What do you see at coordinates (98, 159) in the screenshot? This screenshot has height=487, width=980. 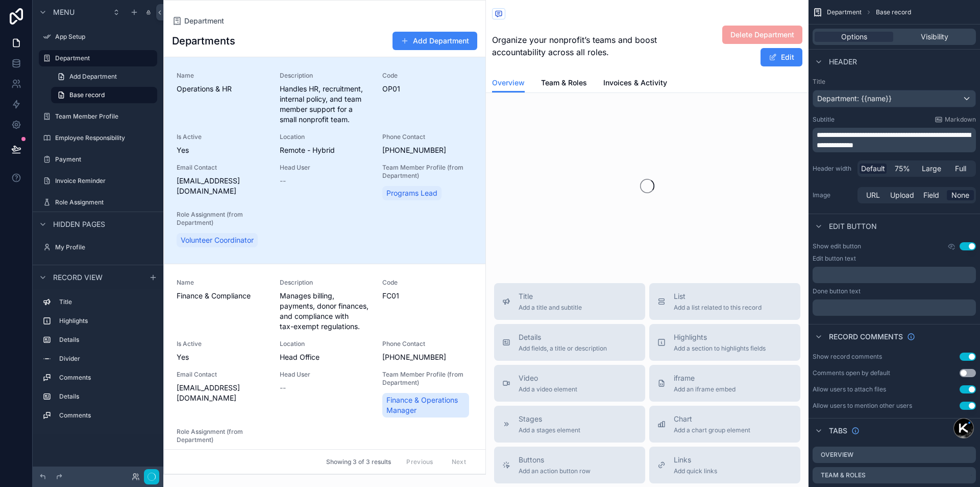 I see `a: Payment` at bounding box center [98, 159].